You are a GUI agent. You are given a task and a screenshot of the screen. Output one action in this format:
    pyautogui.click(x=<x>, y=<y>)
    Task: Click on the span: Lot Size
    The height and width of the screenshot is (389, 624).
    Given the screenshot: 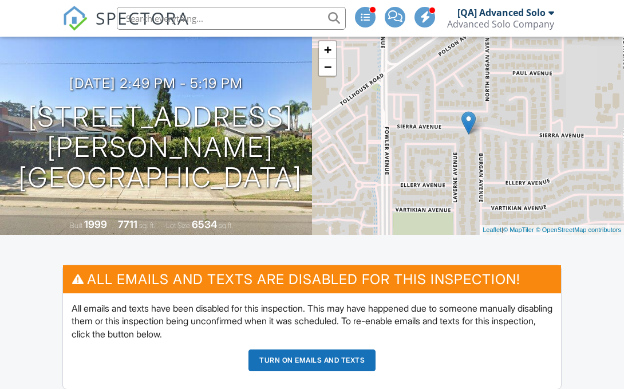 What is the action you would take?
    pyautogui.click(x=178, y=225)
    